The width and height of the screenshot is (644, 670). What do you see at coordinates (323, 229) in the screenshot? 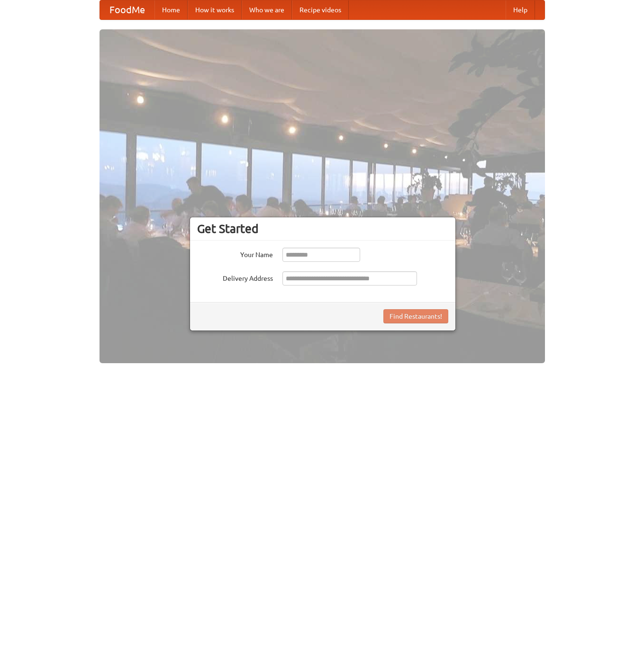
I see `h3: Get Started` at bounding box center [323, 229].